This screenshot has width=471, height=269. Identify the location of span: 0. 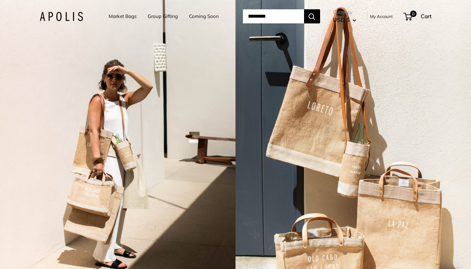
(413, 14).